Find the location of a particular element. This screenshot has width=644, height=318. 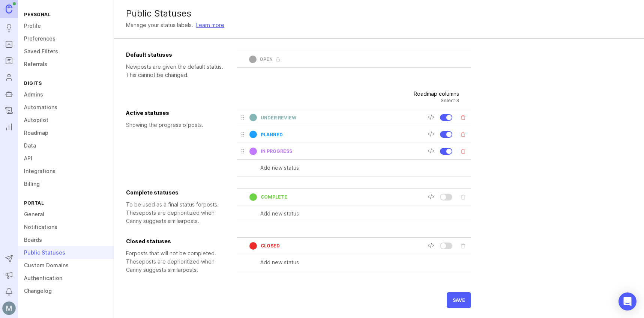

div: Open Intercom Messenger is located at coordinates (628, 302).